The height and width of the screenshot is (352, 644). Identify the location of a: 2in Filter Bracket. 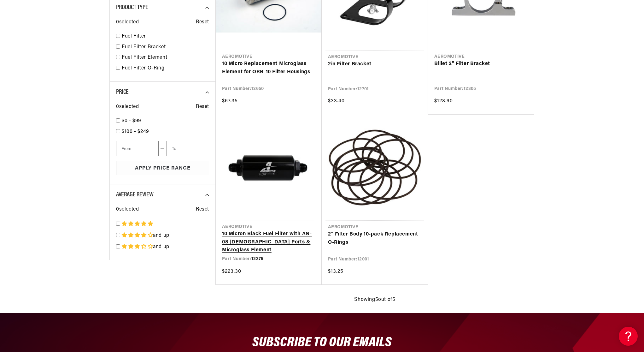
(375, 65).